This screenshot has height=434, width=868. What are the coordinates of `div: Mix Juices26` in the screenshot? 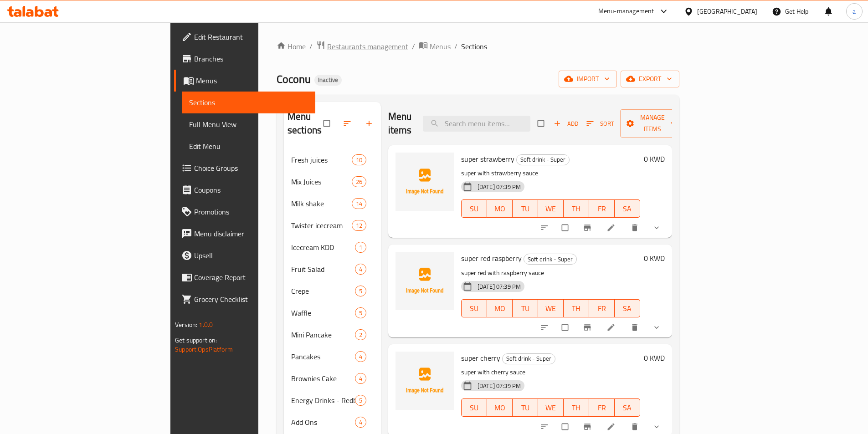 It's located at (333, 182).